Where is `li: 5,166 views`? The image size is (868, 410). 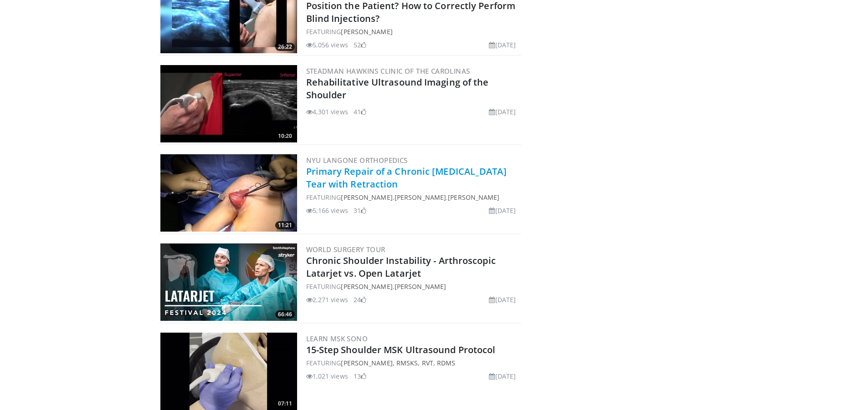 li: 5,166 views is located at coordinates (327, 210).